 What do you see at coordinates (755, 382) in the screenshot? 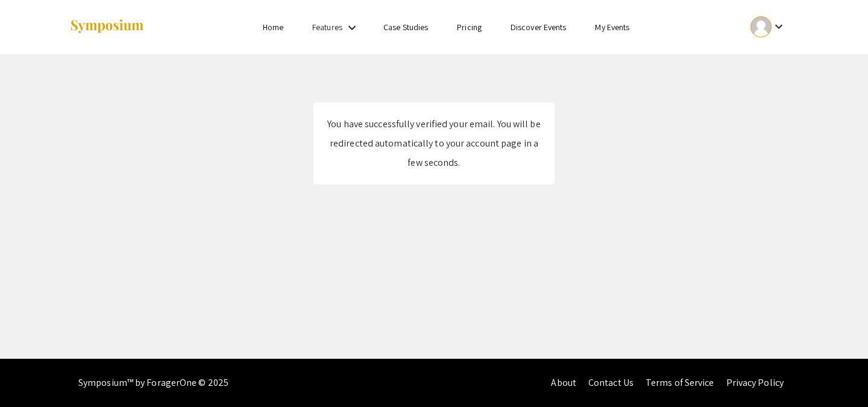
I see `a: Privacy Policy` at bounding box center [755, 382].